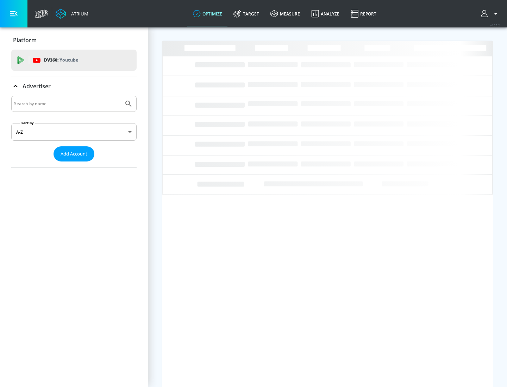  What do you see at coordinates (69, 60) in the screenshot?
I see `p: Youtube` at bounding box center [69, 60].